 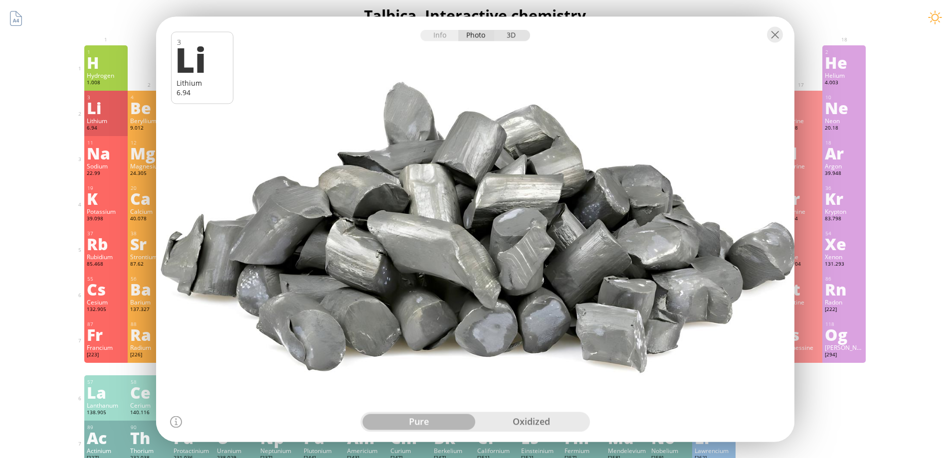 What do you see at coordinates (843, 166) in the screenshot?
I see `div: Argon` at bounding box center [843, 166].